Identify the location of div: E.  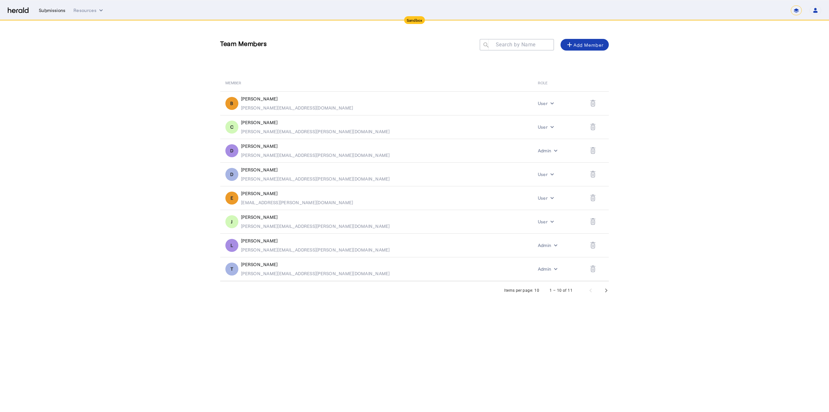
(232, 198).